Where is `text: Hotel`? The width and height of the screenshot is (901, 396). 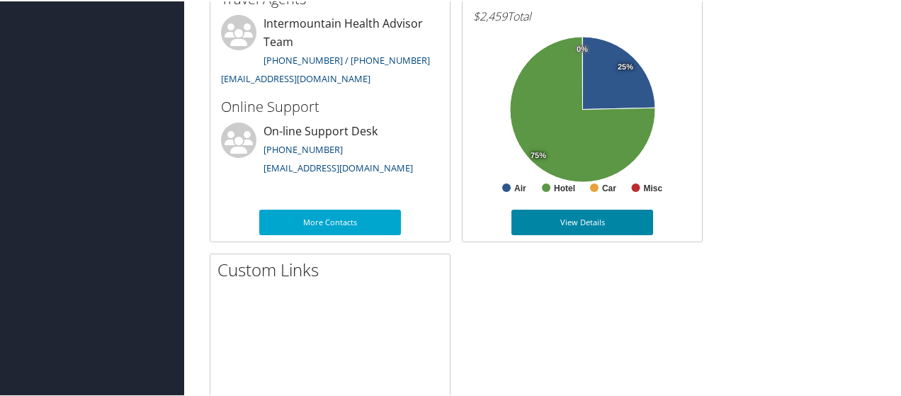 text: Hotel is located at coordinates (565, 187).